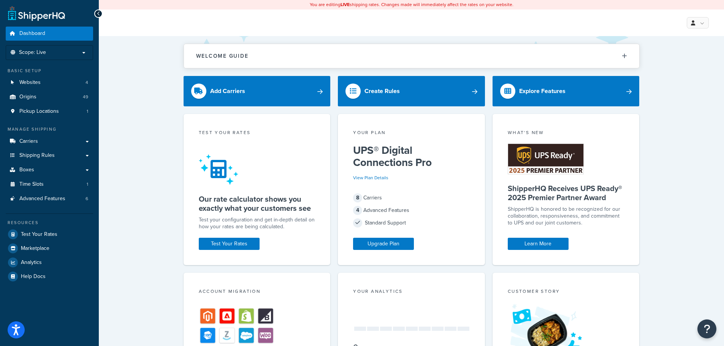 This screenshot has width=724, height=346. What do you see at coordinates (49, 83) in the screenshot?
I see `li: Websites` at bounding box center [49, 83].